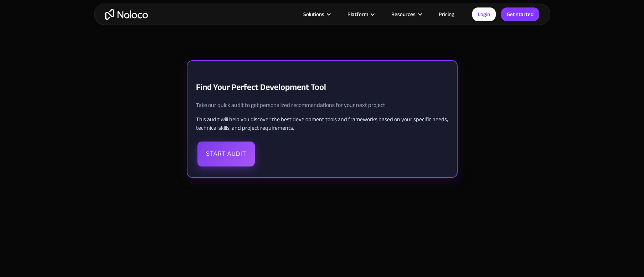 Image resolution: width=644 pixels, height=277 pixels. What do you see at coordinates (447, 14) in the screenshot?
I see `a: Pricing` at bounding box center [447, 14].